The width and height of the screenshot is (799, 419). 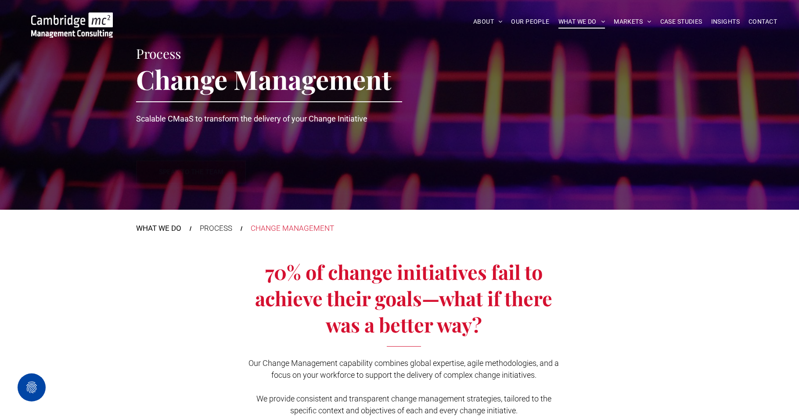 What do you see at coordinates (158, 229) in the screenshot?
I see `div: WHAT WE DO` at bounding box center [158, 229].